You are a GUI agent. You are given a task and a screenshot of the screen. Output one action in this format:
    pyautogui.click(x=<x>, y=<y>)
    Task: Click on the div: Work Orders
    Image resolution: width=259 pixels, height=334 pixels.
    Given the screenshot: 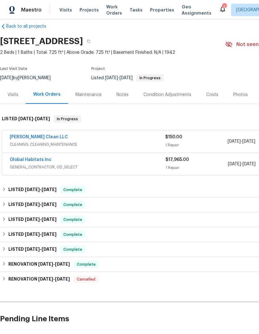 What is the action you would take?
    pyautogui.click(x=47, y=94)
    